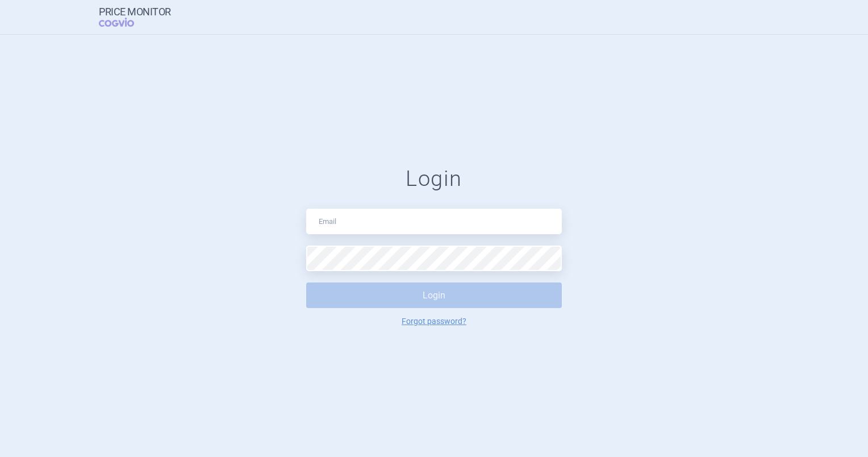 The height and width of the screenshot is (457, 868). What do you see at coordinates (124, 22) in the screenshot?
I see `span: COGVIO` at bounding box center [124, 22].